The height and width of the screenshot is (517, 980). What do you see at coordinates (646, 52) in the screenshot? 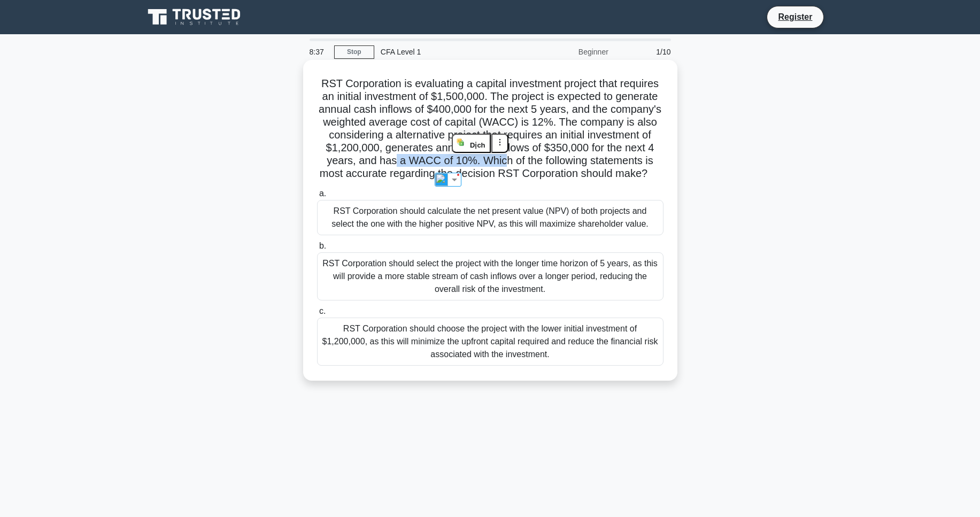
I see `div: 1/10` at bounding box center [646, 52].